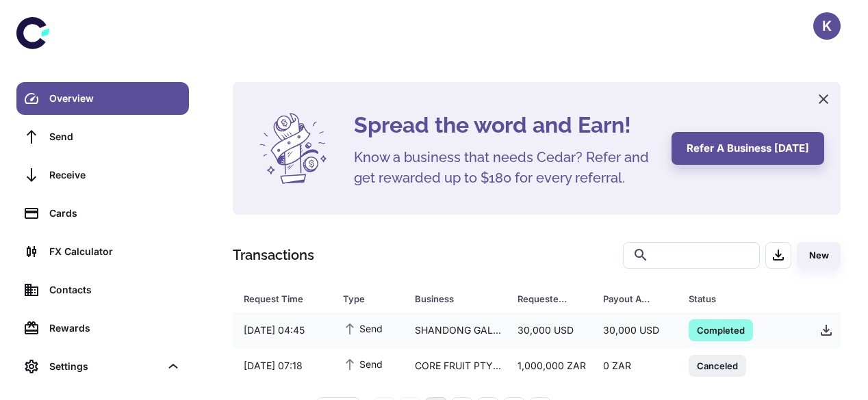  I want to click on a: Rewards, so click(103, 328).